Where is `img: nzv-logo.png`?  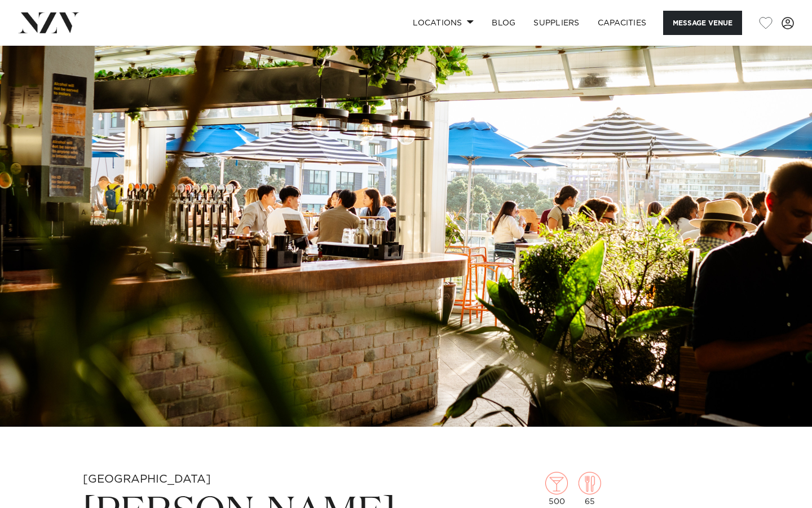
img: nzv-logo.png is located at coordinates (49, 22).